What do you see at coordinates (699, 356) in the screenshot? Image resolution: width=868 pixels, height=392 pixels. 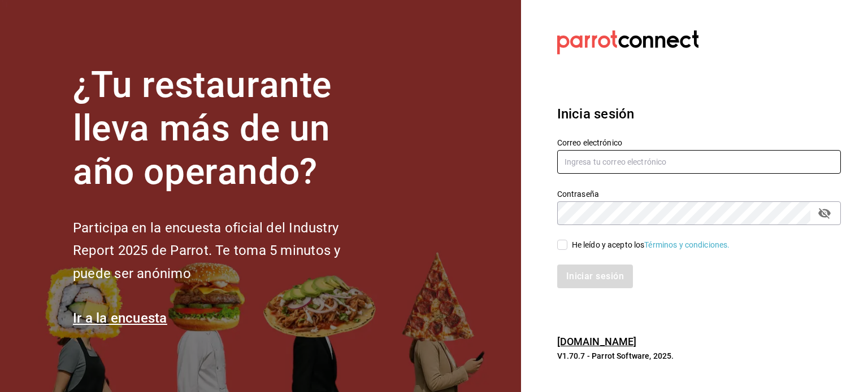 I see `p: V1.70.7 - Parrot Software, 2025.` at bounding box center [699, 356].